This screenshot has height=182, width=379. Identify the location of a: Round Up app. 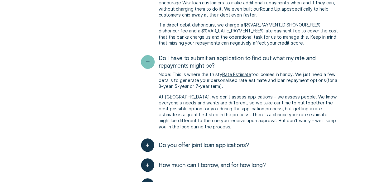
(275, 9).